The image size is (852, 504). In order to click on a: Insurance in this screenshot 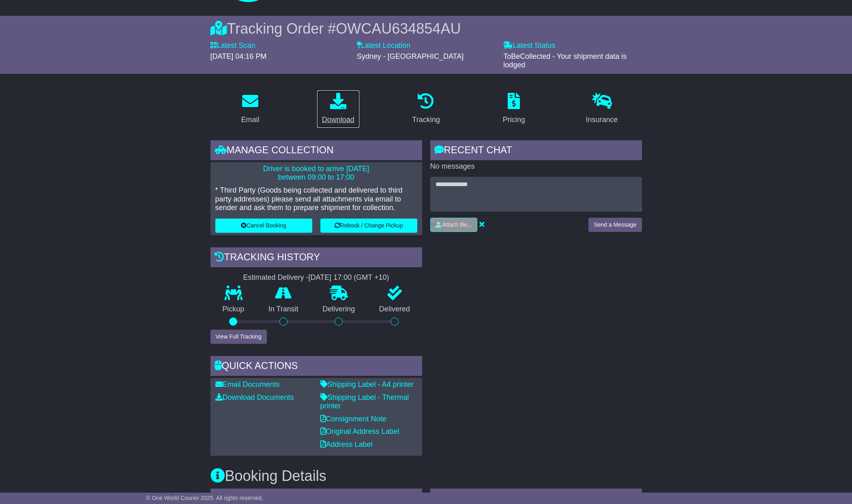, I will do `click(602, 109)`.